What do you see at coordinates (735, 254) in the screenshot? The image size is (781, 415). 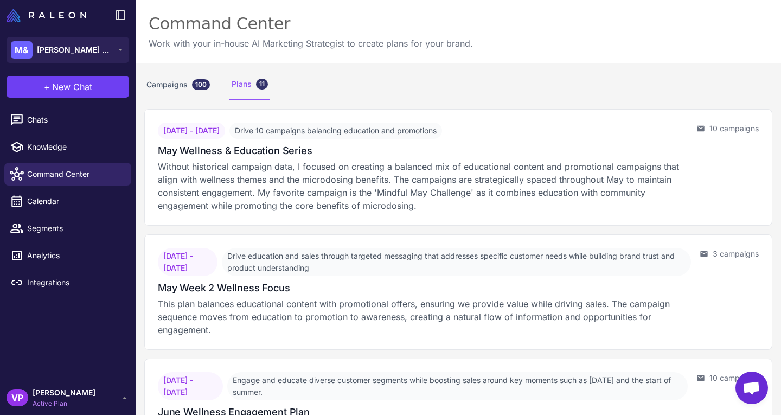 I see `span: 3 campaigns` at bounding box center [735, 254].